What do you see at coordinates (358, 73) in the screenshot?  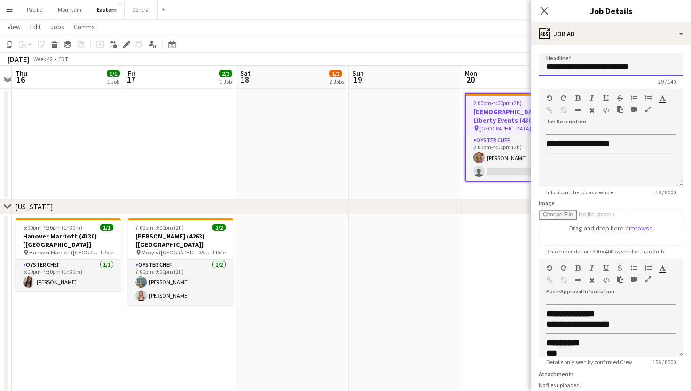 I see `span: Sun` at bounding box center [358, 73].